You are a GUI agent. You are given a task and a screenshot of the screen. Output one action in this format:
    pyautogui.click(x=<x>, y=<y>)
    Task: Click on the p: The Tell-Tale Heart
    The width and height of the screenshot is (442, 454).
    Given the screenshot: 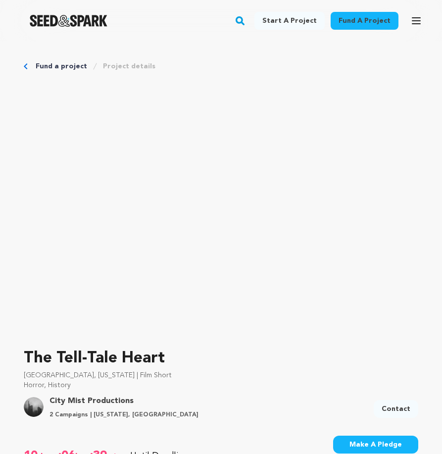 What is the action you would take?
    pyautogui.click(x=221, y=358)
    